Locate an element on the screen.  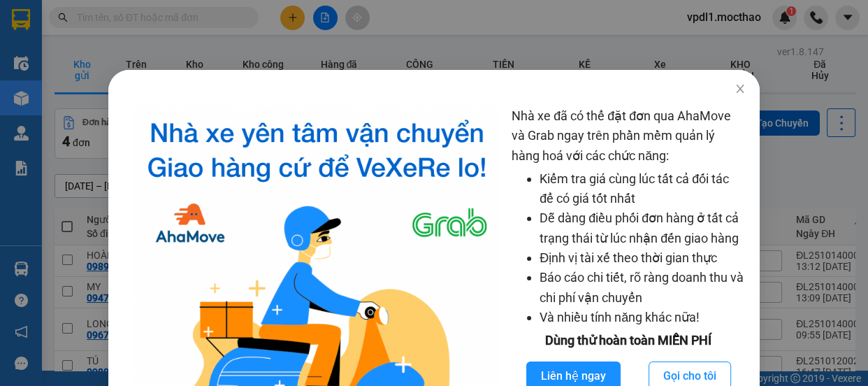
li: Kiểm tra giá cùng lúc tất cả đối tác để có giá tốt nhất is located at coordinates (642, 188).